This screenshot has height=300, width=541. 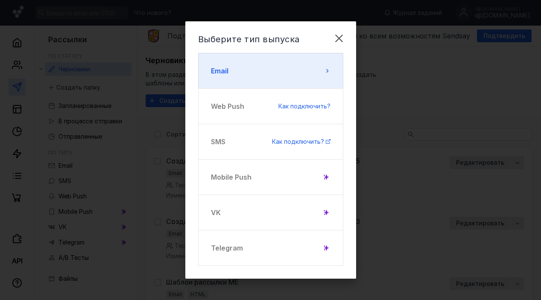 I want to click on span: Email, so click(x=219, y=71).